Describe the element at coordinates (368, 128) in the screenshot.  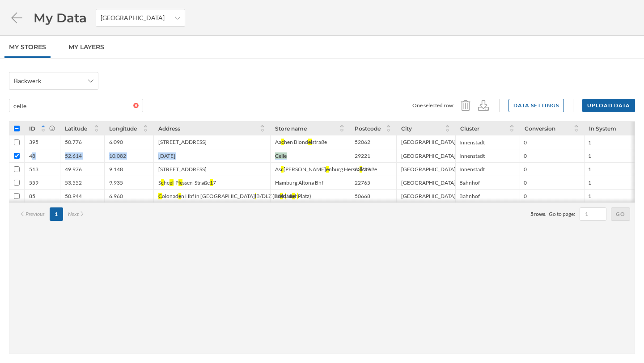
I see `span: Postcode` at that location.